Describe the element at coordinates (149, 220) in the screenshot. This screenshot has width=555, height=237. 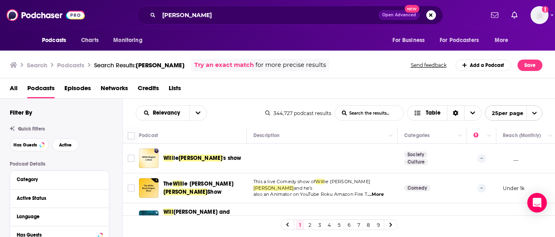
I see `img: Will Donald and Cate Rogers` at that location.